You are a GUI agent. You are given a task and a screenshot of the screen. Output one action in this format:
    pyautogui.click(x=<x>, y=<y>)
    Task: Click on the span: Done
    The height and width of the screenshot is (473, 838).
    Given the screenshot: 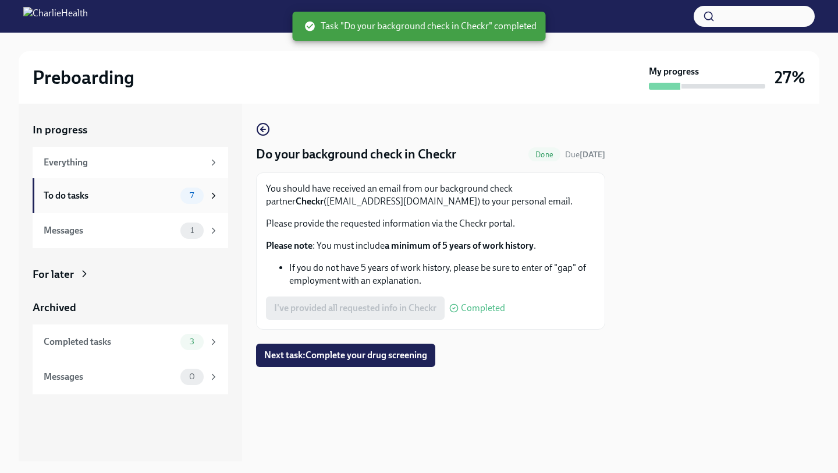 What is the action you would take?
    pyautogui.click(x=544, y=154)
    